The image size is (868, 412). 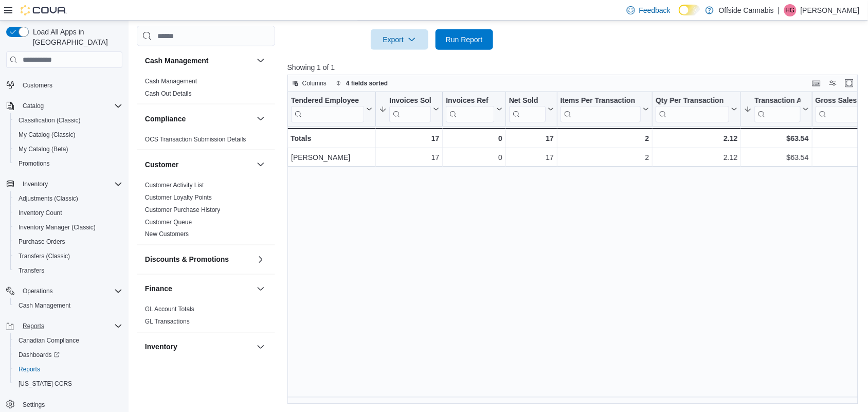 What do you see at coordinates (183, 210) in the screenshot?
I see `span: Customer Purchase History` at bounding box center [183, 210].